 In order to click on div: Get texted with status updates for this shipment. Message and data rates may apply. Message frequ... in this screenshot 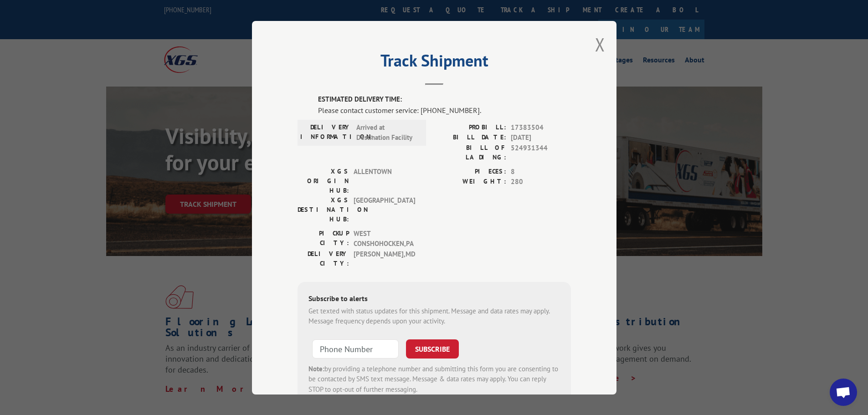, I will do `click(434, 316)`.